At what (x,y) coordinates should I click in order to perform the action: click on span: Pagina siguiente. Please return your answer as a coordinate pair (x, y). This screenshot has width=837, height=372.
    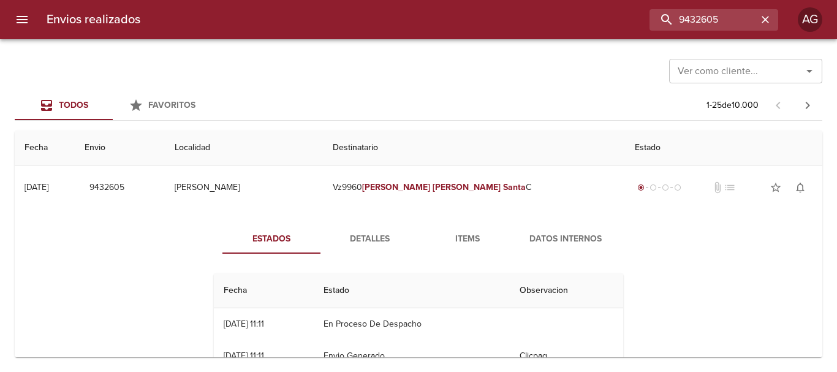
    Looking at the image, I should click on (807, 105).